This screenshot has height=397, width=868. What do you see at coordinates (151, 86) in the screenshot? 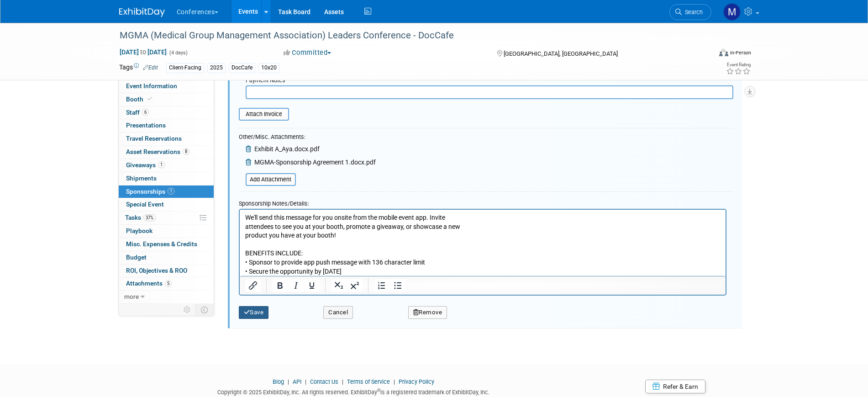
I see `span: Event Information` at bounding box center [151, 86].